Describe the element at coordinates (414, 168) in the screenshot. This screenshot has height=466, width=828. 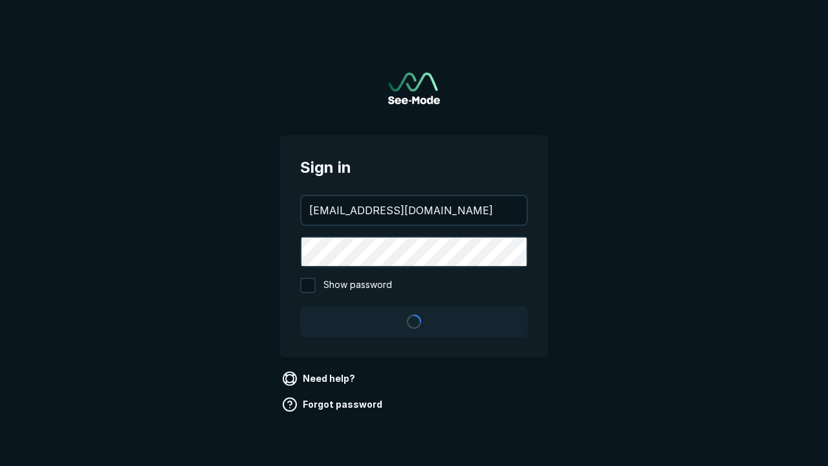
I see `span: Sign in` at that location.